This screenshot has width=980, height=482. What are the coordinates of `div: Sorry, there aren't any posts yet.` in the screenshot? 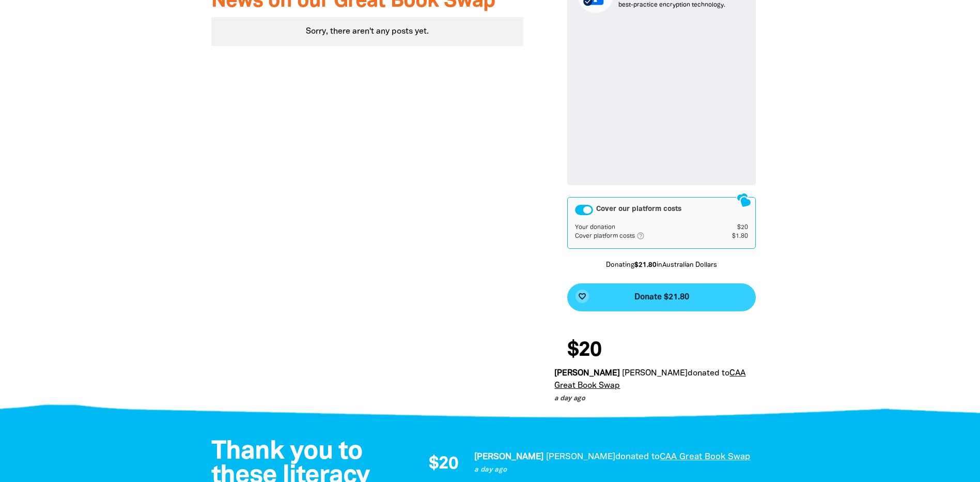 It's located at (368, 32).